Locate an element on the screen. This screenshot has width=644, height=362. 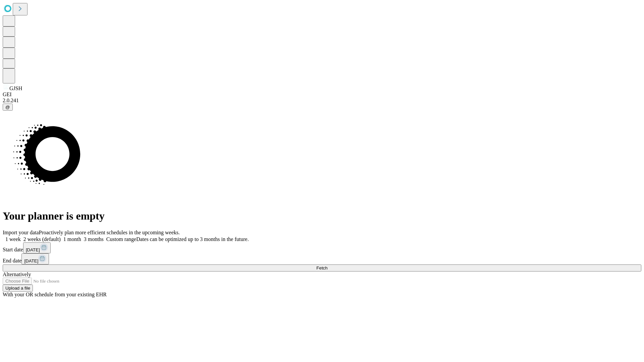
span: Custom range is located at coordinates (121, 239).